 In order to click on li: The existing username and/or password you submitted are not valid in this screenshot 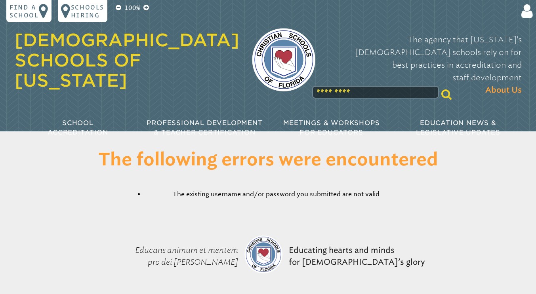, I will do `click(276, 195)`.